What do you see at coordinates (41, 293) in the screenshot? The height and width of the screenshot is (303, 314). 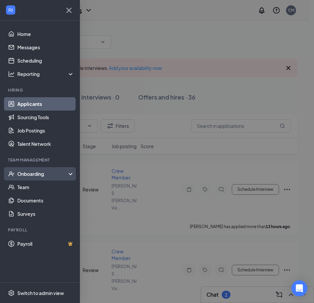 I see `div: Switch to admin view` at bounding box center [41, 293].